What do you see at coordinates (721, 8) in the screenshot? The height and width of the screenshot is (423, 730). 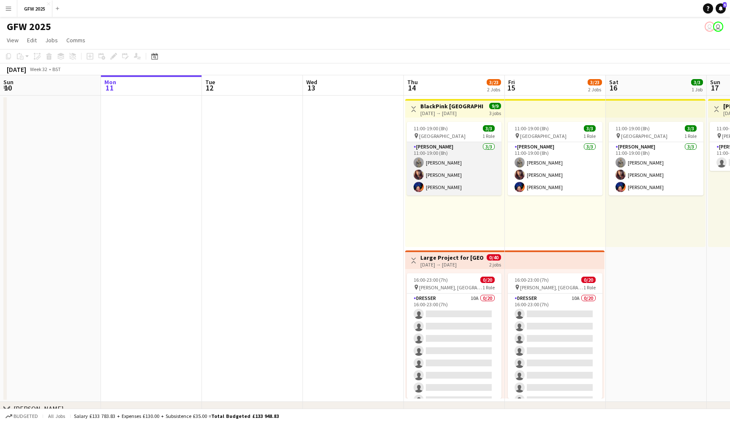 I see `a: 5` at bounding box center [721, 8].